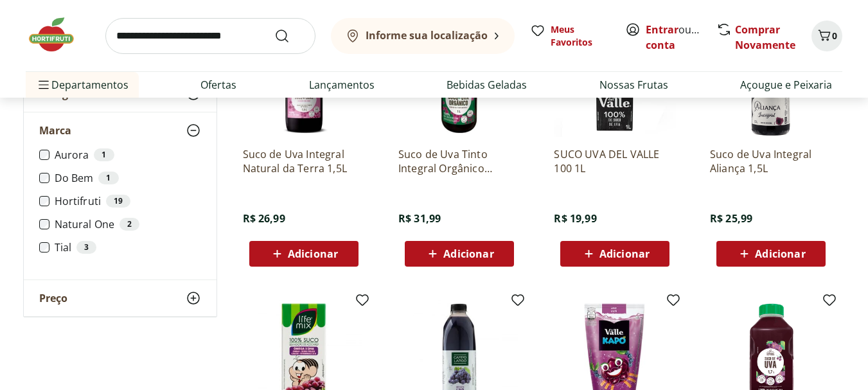 The image size is (868, 390). I want to click on a: Bebidas Geladas, so click(486, 85).